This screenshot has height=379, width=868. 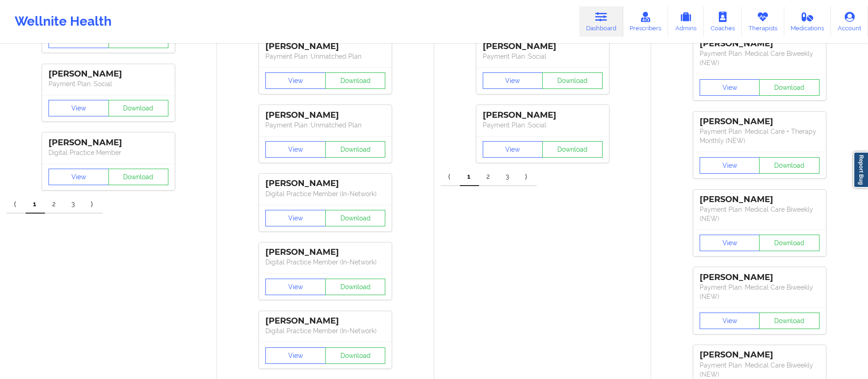 I want to click on p: Digital Practice Member, so click(x=109, y=153).